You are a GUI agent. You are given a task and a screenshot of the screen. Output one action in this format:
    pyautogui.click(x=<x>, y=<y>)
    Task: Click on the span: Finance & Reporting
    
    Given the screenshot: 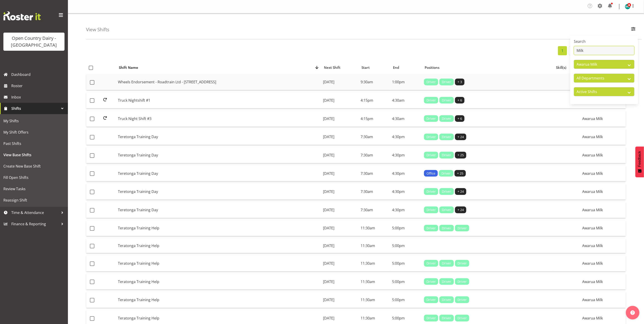 What is the action you would take?
    pyautogui.click(x=35, y=224)
    